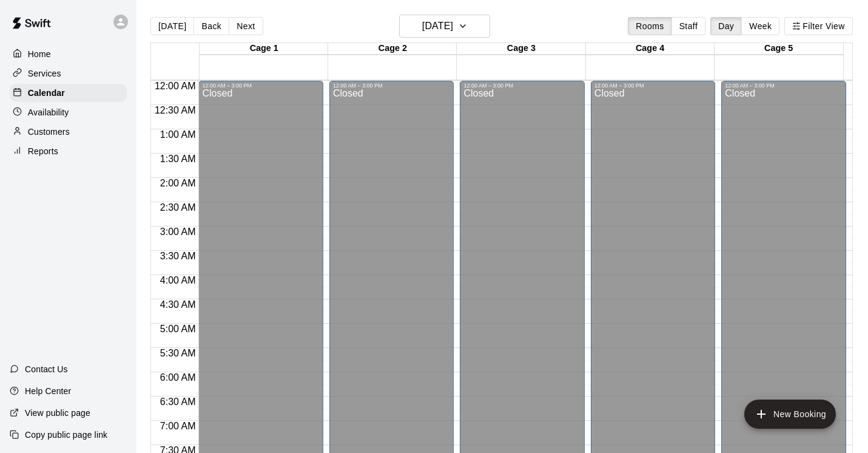  What do you see at coordinates (68, 151) in the screenshot?
I see `div: Reports` at bounding box center [68, 151].